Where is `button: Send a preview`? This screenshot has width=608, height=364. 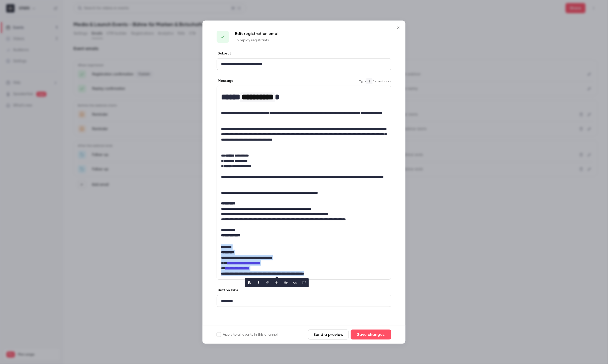 button: Send a preview is located at coordinates (328, 335).